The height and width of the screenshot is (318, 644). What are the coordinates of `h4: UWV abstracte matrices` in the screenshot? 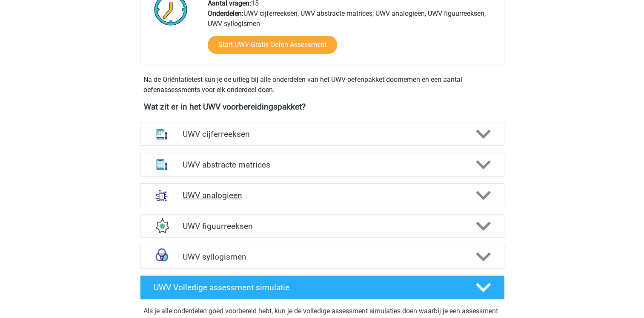 It's located at (322, 165).